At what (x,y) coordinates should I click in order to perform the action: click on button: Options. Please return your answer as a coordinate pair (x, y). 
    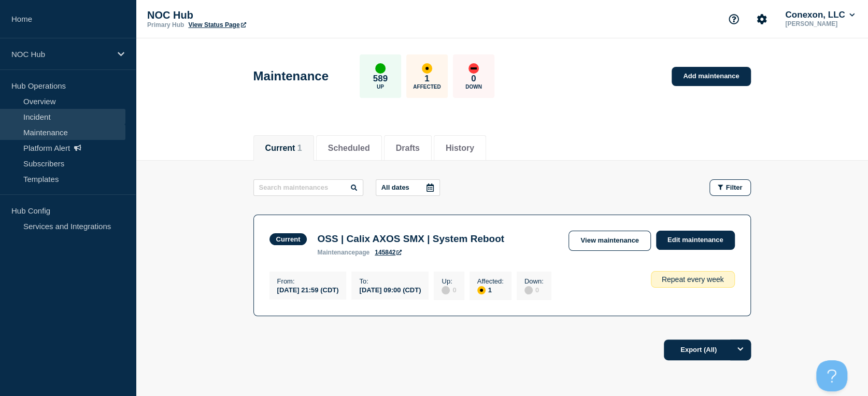
    Looking at the image, I should click on (740, 350).